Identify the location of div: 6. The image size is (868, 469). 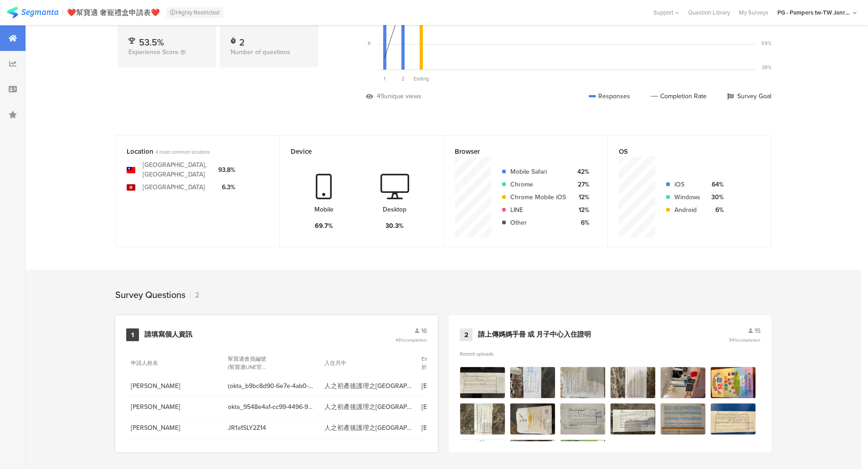
(369, 44).